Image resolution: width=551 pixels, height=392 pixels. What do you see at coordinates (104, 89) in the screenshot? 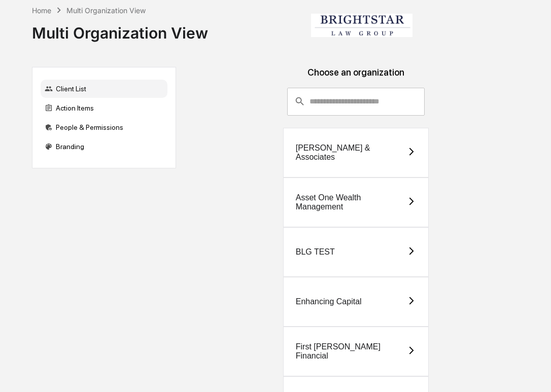
I see `div: Client List` at bounding box center [104, 89].